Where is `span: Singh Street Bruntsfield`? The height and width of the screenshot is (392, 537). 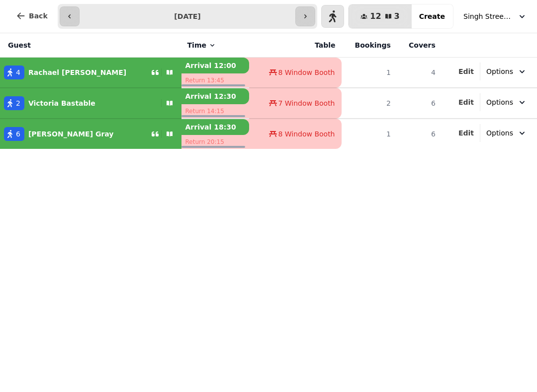
span: Singh Street Bruntsfield is located at coordinates (488, 16).